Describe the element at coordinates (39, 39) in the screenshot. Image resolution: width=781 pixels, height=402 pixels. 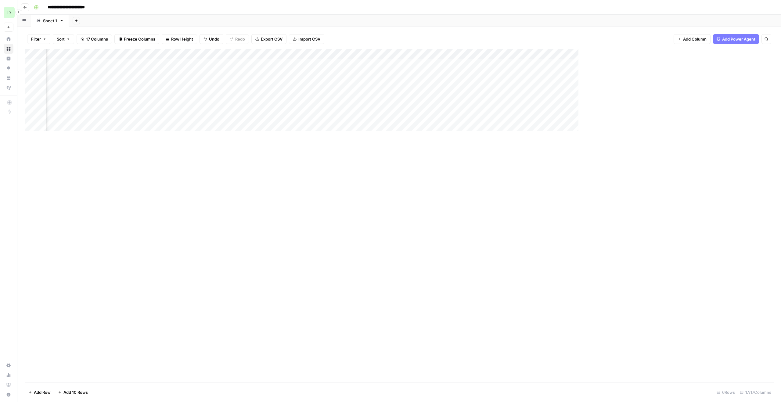
I see `button: Filter` at that location.